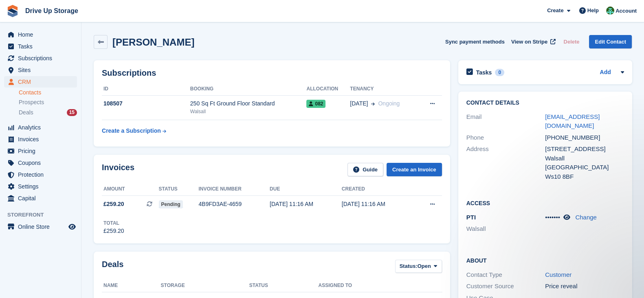 This screenshot has width=644, height=298. I want to click on a: Add, so click(605, 73).